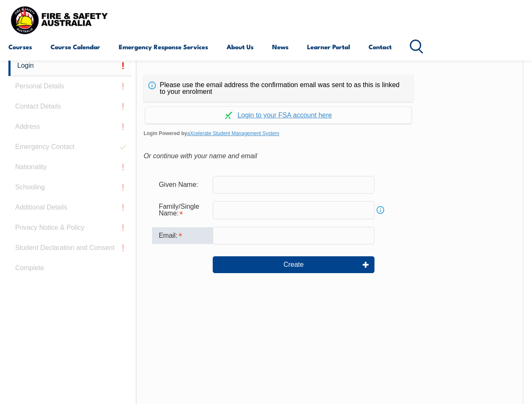 The image size is (532, 404). I want to click on a: Contact, so click(380, 47).